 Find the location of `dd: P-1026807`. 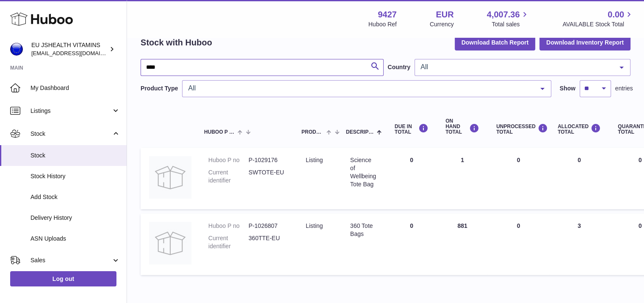

dd: P-1026807 is located at coordinates (268, 226).